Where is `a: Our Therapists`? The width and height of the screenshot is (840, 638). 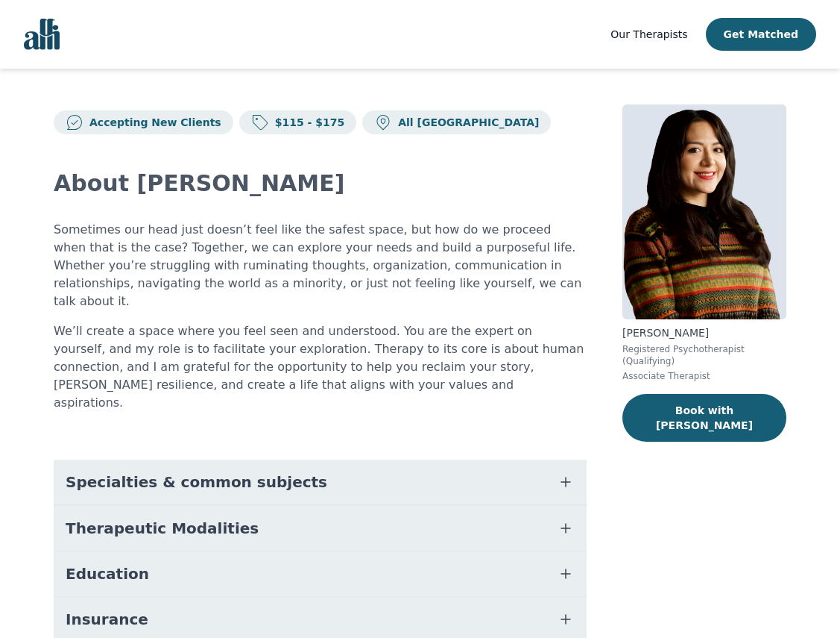
a: Our Therapists is located at coordinates (648, 35).